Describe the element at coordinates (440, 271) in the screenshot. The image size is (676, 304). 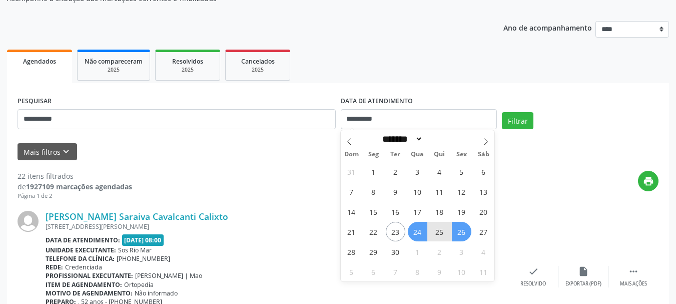
I see `span: Outubro 9, 2025` at that location.